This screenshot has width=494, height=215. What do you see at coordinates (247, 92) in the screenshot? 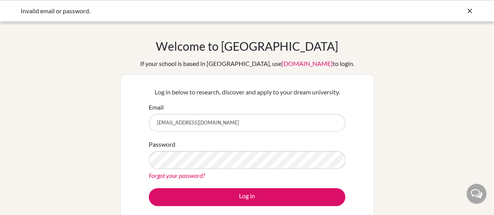
I see `p: Log in below to research, discover and apply to your dream university.` at bounding box center [247, 92].